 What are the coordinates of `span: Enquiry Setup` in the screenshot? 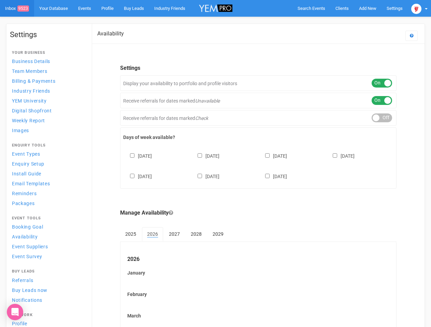 It's located at (28, 164).